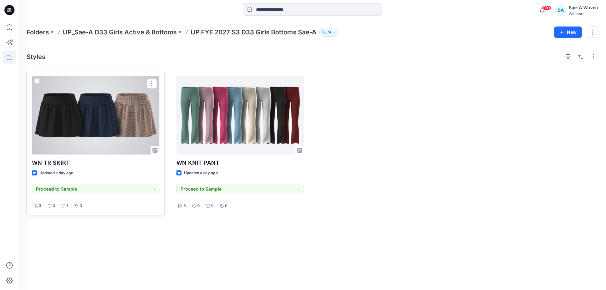 The height and width of the screenshot is (290, 606). I want to click on p: 1, so click(67, 206).